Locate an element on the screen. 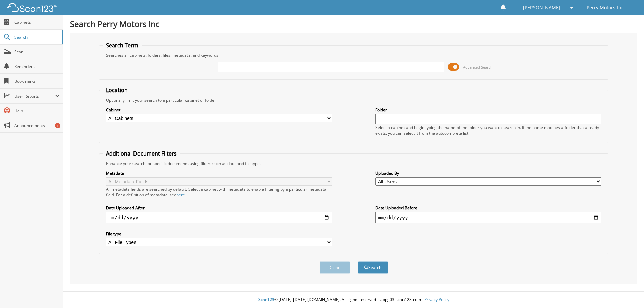  span: Perry Motors Inc is located at coordinates (605, 8).